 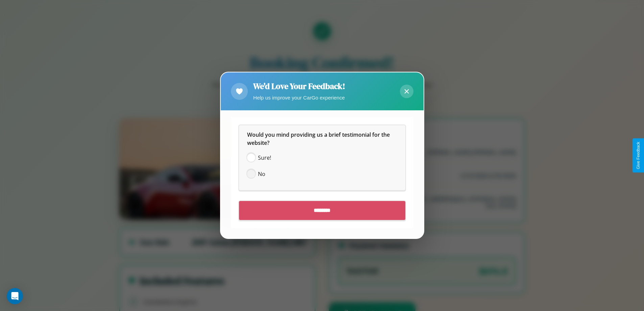 What do you see at coordinates (300, 97) in the screenshot?
I see `p: Help us improve your CarGo experience` at bounding box center [300, 97].